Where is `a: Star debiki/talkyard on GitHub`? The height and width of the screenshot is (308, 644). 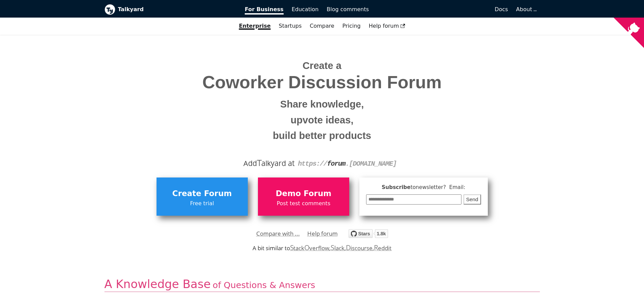
a: Star debiki/talkyard on GitHub is located at coordinates (368, 235).